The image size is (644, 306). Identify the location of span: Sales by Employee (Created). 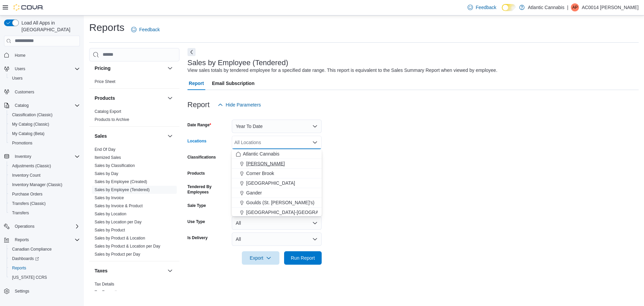
(121, 182).